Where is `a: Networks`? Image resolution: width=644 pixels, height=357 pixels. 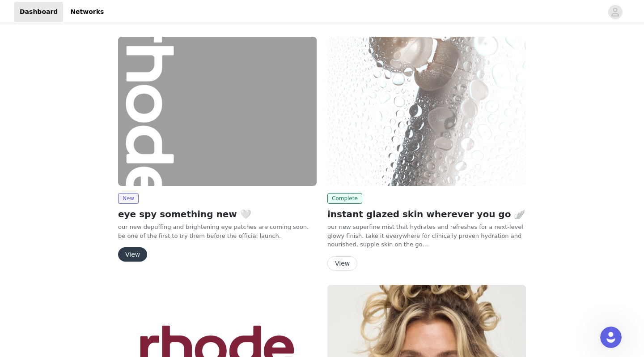 a: Networks is located at coordinates (86, 11).